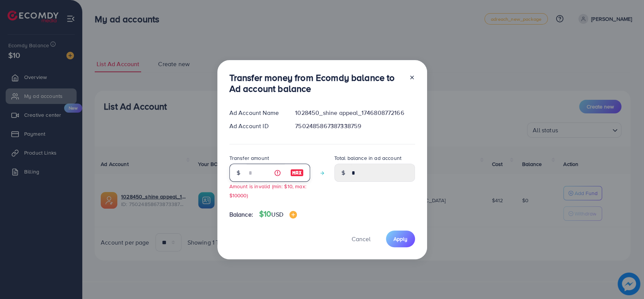 Image resolution: width=644 pixels, height=299 pixels. What do you see at coordinates (268, 190) in the screenshot?
I see `small: Amount is invalid (min: $10, max: $10000)` at bounding box center [268, 190].